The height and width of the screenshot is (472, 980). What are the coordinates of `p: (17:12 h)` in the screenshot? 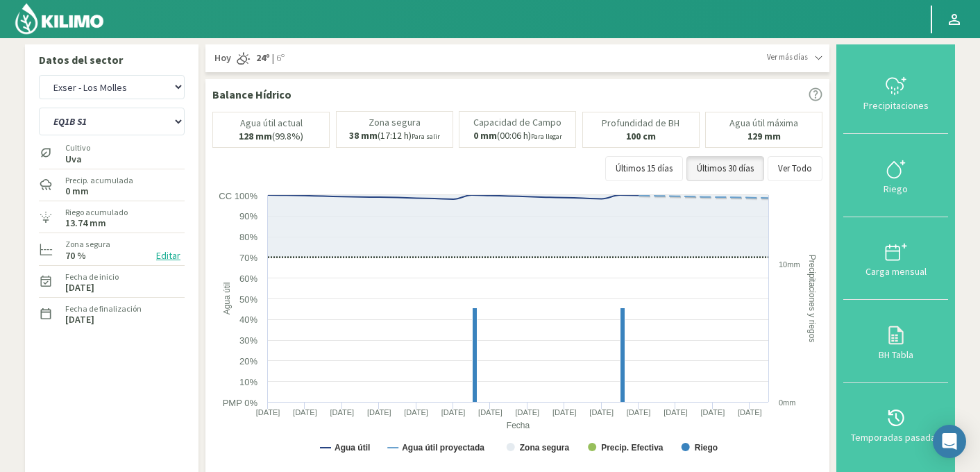 It's located at (394, 136).